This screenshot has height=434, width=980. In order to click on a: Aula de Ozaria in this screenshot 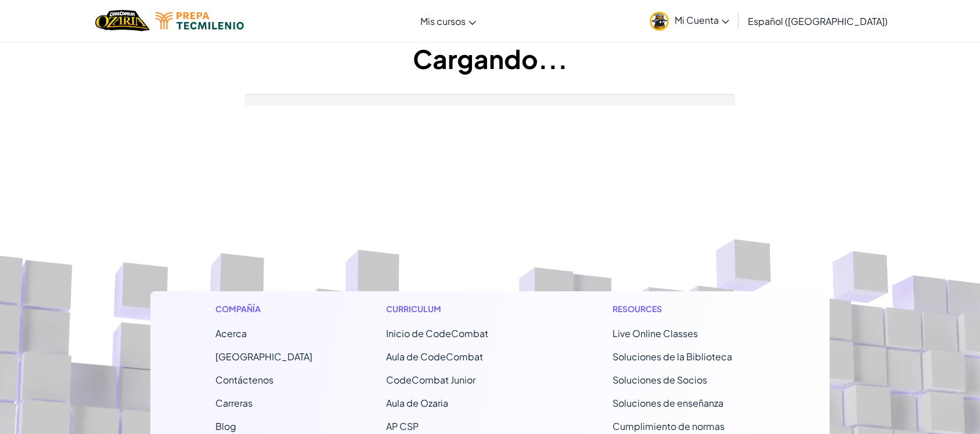, I will do `click(417, 402)`.